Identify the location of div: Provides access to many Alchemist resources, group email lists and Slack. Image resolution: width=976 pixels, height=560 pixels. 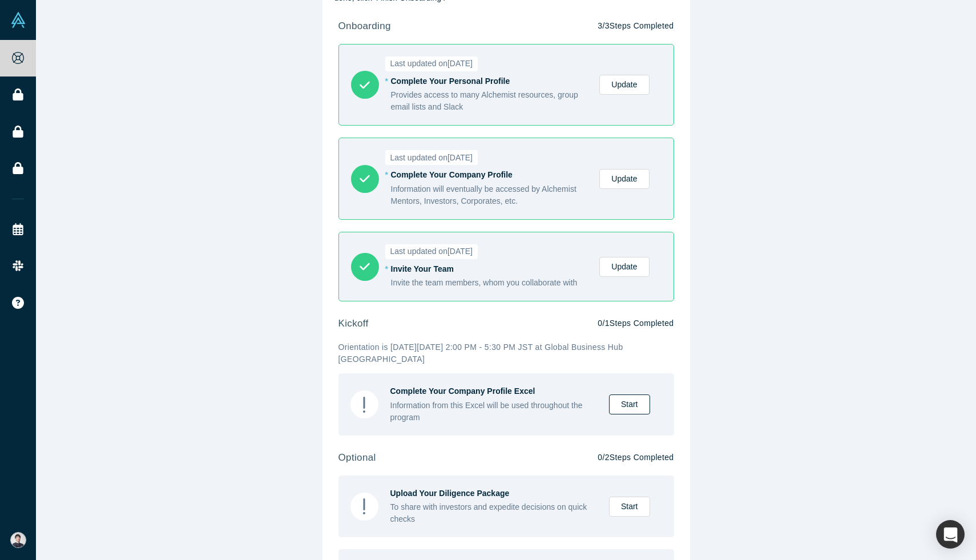
(488, 101).